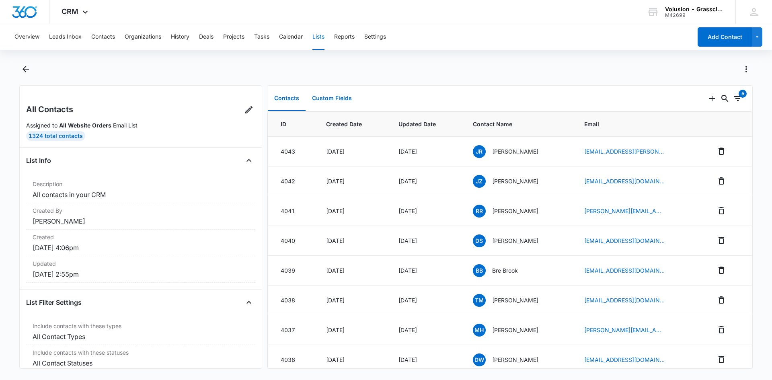 The image size is (772, 380). What do you see at coordinates (480, 360) in the screenshot?
I see `span: DW` at bounding box center [480, 360].